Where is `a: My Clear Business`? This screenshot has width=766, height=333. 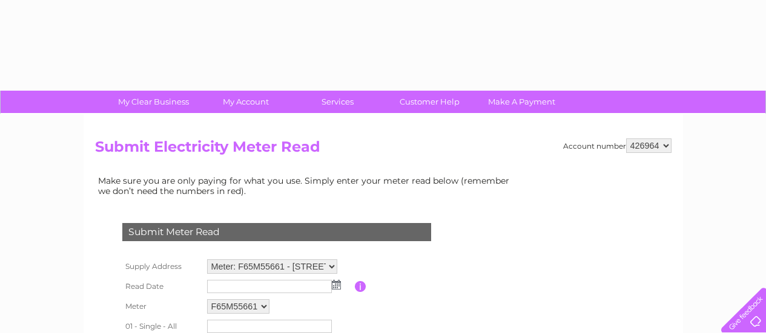
a: My Clear Business is located at coordinates (153, 102).